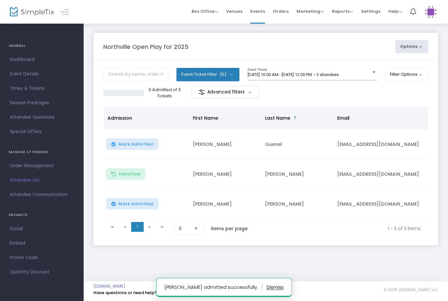 The width and height of the screenshot is (448, 301). What do you see at coordinates (42, 229) in the screenshot?
I see `span: Social` at bounding box center [42, 229].